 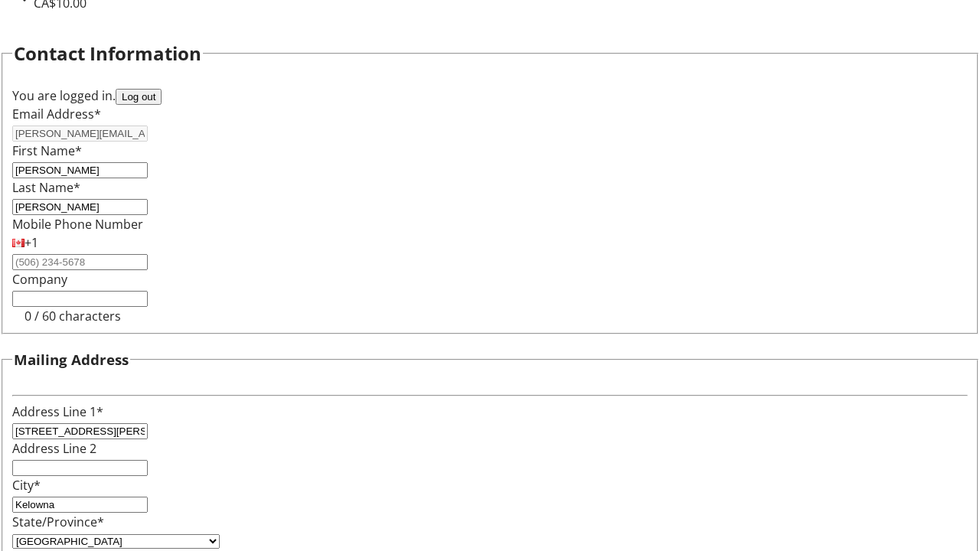 What do you see at coordinates (73, 316) in the screenshot?
I see `tr-character-limit: 0 / 60 characters` at bounding box center [73, 316].